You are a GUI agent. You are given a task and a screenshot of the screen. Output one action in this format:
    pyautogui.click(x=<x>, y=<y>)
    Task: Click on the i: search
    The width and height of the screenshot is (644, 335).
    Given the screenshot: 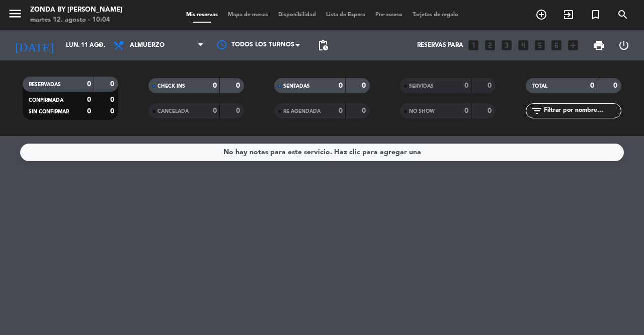 What is the action you would take?
    pyautogui.click(x=623, y=14)
    